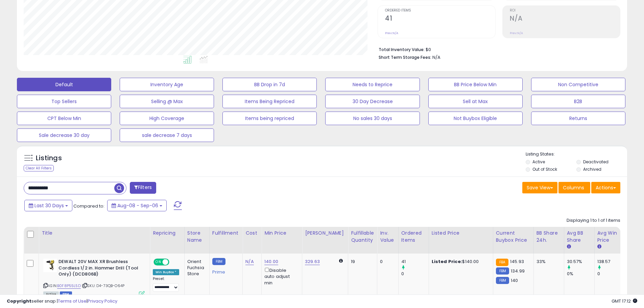 This screenshot has width=644, height=308. What do you see at coordinates (64, 85) in the screenshot?
I see `button: Default` at bounding box center [64, 85].